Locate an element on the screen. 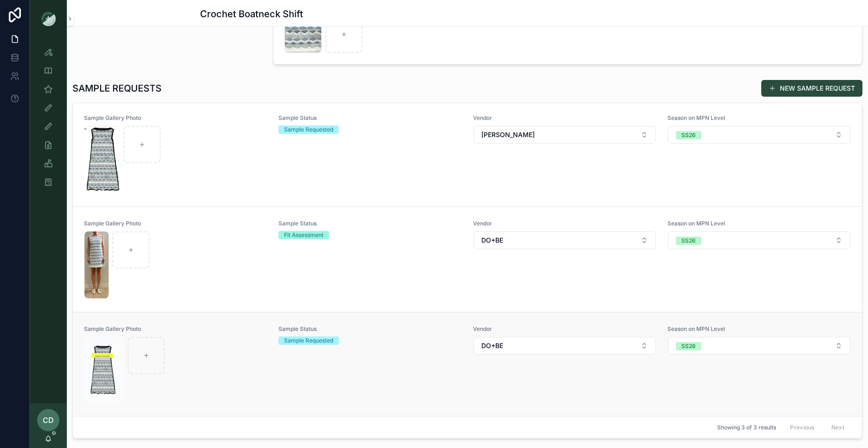 The image size is (868, 448). img: Screenshot-2025-09-09-at-5.01.22-PM.png is located at coordinates (96, 265).